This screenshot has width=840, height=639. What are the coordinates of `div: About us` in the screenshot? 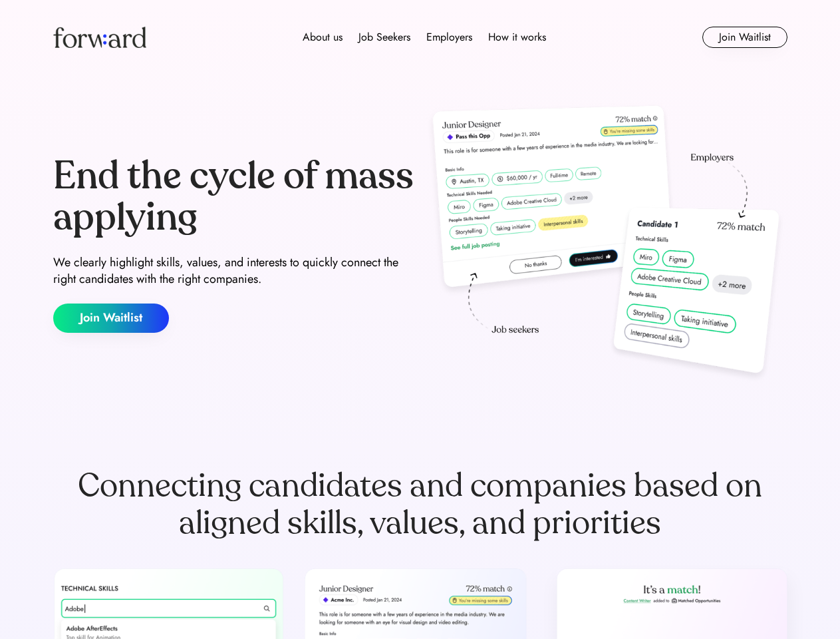 It's located at (323, 38).